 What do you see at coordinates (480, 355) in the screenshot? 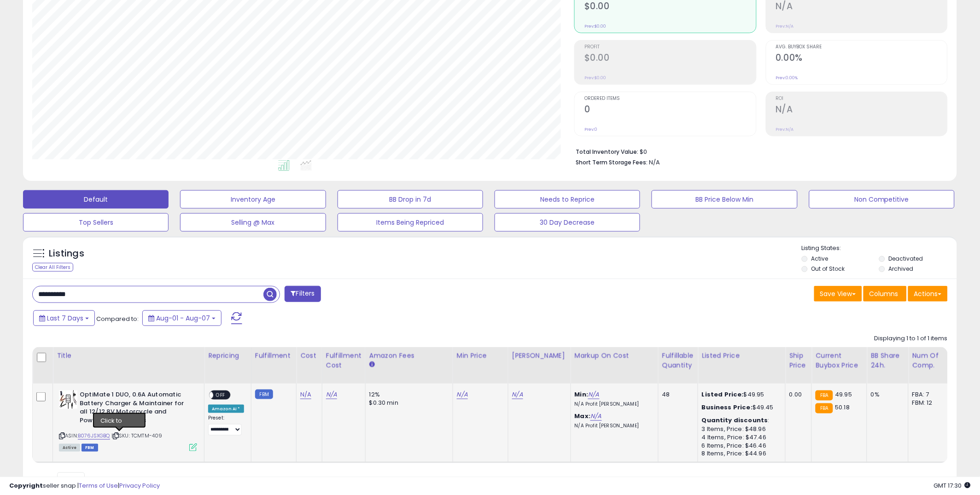
I see `div: Min Price` at bounding box center [480, 355].